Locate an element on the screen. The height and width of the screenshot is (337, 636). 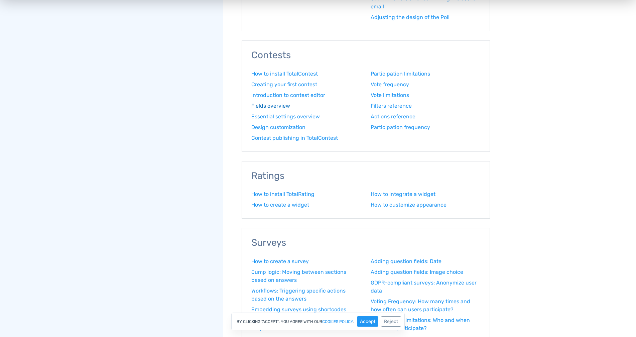
a: How to install TotalContest is located at coordinates (306, 74).